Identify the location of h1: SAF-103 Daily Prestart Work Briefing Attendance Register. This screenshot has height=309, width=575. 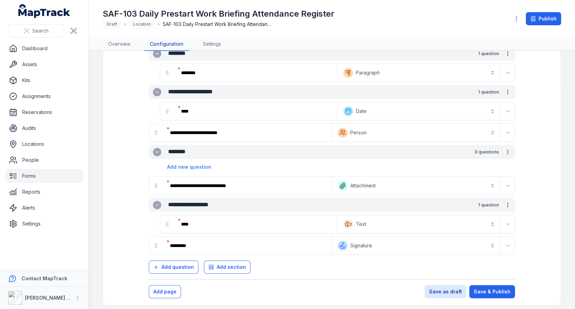
(219, 14).